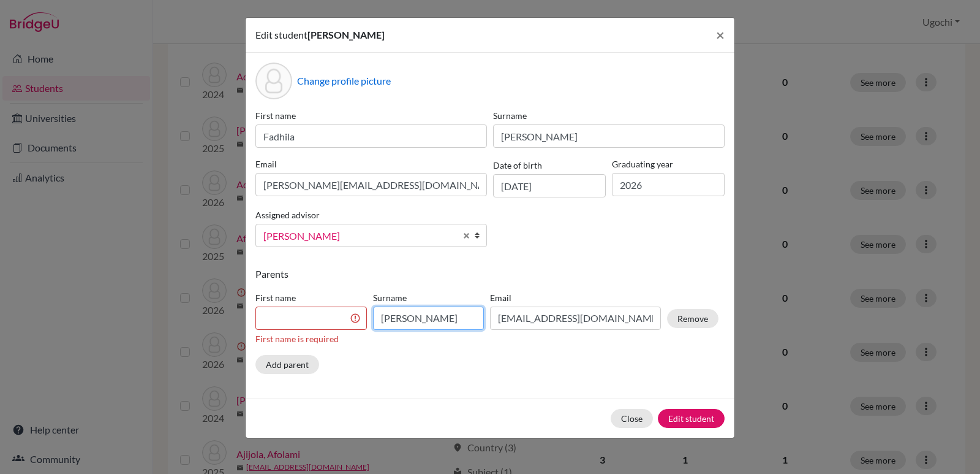 The height and width of the screenshot is (474, 980). Describe the element at coordinates (490, 274) in the screenshot. I see `p: Parents` at that location.